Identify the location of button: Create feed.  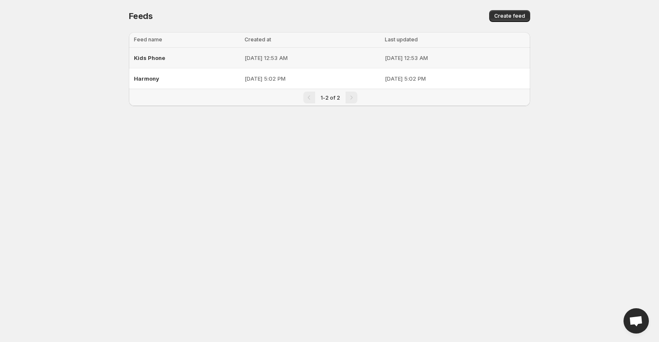
(510, 16).